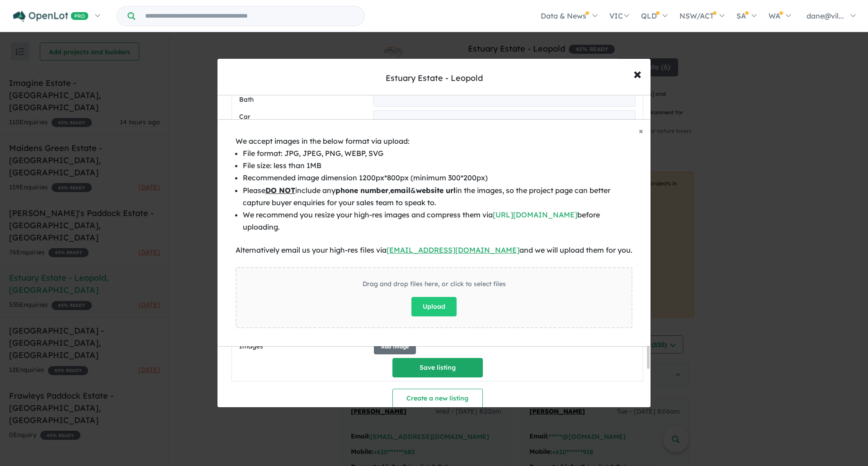  Describe the element at coordinates (400, 190) in the screenshot. I see `b: email` at that location.